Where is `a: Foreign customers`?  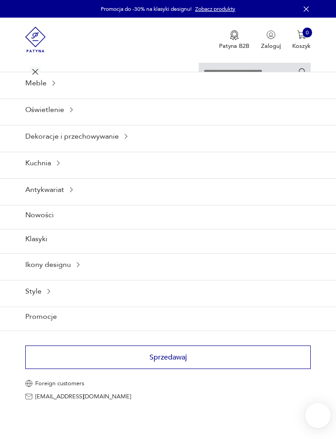
a: Foreign customers is located at coordinates (168, 384).